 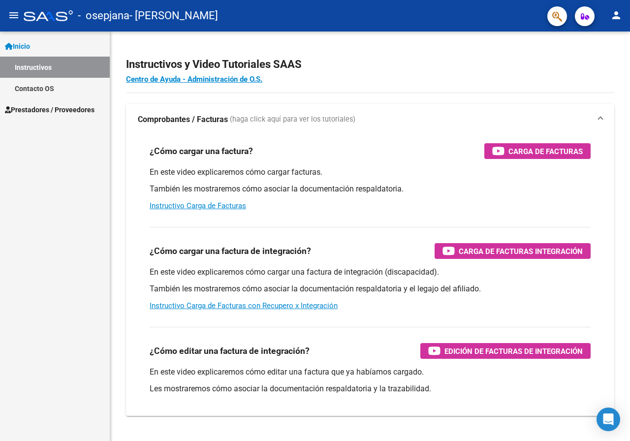 I want to click on span: Carga de Facturas Integración, so click(x=521, y=251).